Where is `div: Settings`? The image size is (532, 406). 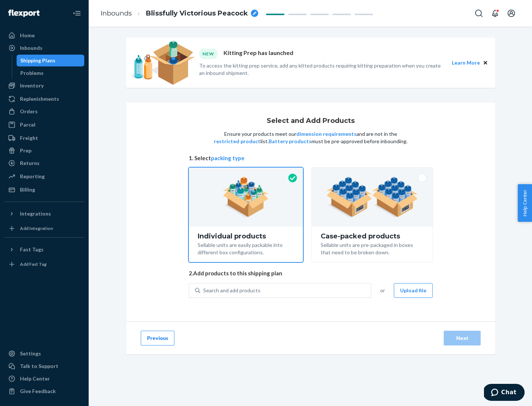 div: Settings is located at coordinates (30, 354).